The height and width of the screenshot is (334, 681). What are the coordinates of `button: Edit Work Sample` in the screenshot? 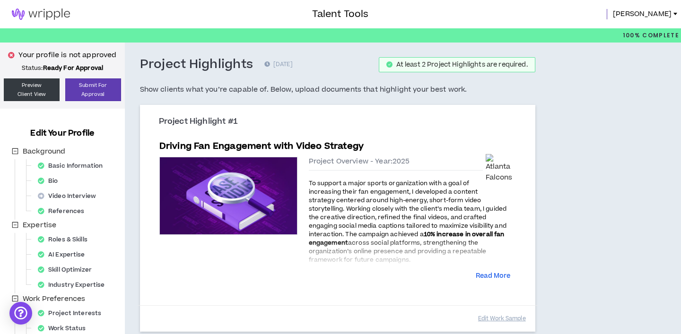 It's located at (502, 319).